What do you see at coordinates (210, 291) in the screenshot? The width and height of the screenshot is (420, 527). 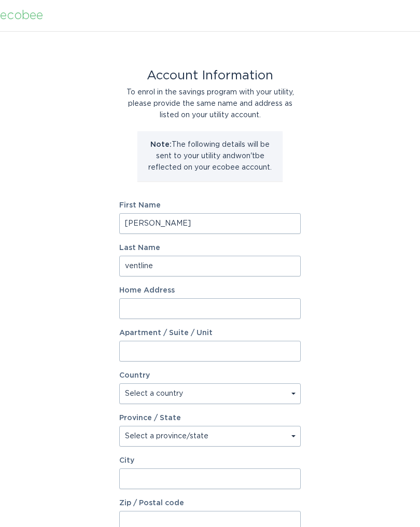 I see `label: Home Address` at bounding box center [210, 291].